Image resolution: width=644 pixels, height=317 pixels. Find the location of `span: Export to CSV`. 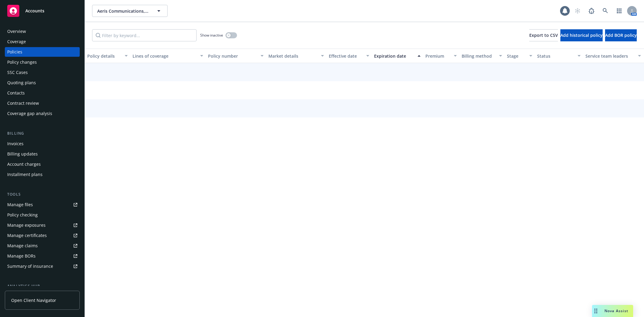

span: Export to CSV is located at coordinates (544, 35).